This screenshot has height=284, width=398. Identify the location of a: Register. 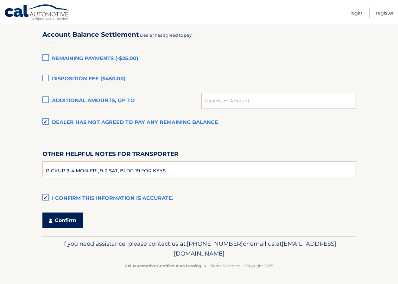
(385, 13).